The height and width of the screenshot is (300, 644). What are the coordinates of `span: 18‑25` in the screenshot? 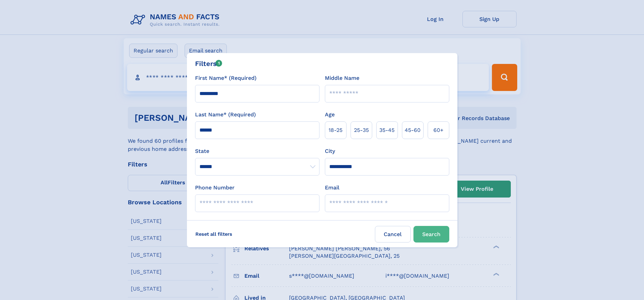 It's located at (336, 130).